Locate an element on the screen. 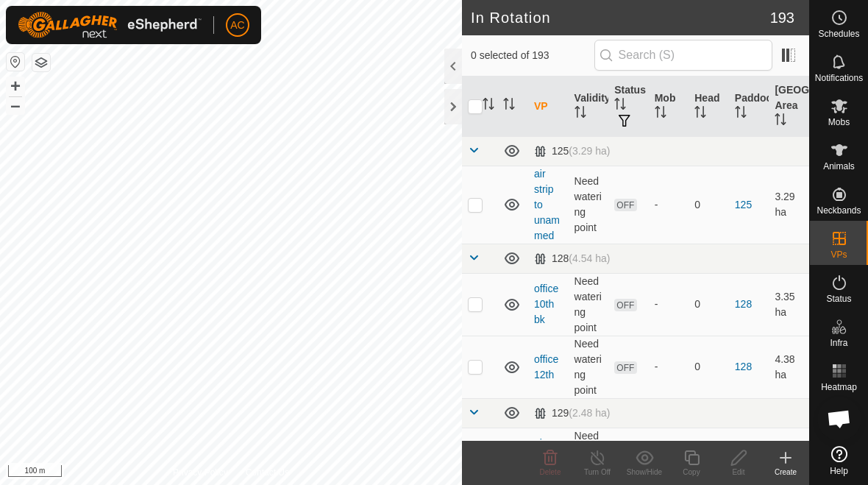 The image size is (868, 485). div: Copy is located at coordinates (691, 472).